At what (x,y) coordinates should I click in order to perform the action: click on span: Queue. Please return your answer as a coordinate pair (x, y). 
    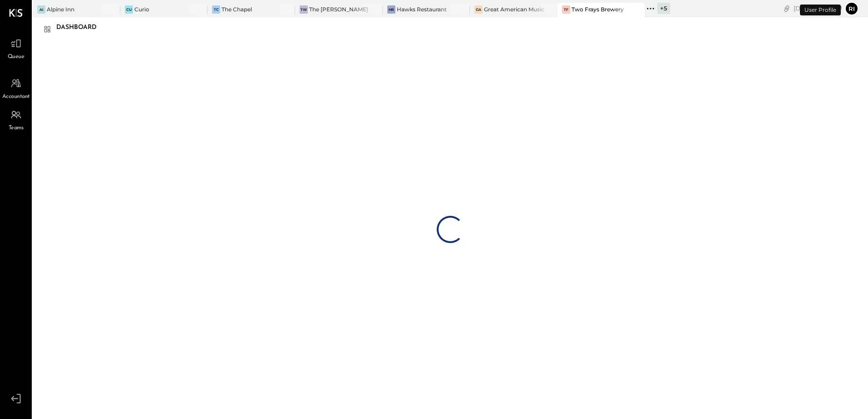
    Looking at the image, I should click on (16, 57).